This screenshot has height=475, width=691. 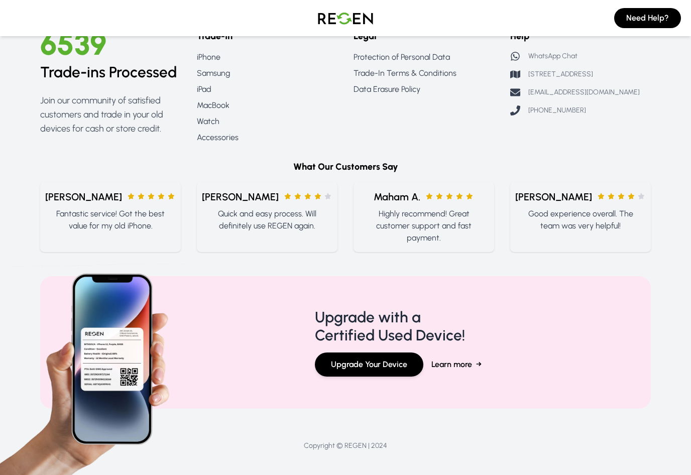 I want to click on button: Learn more→, so click(x=457, y=365).